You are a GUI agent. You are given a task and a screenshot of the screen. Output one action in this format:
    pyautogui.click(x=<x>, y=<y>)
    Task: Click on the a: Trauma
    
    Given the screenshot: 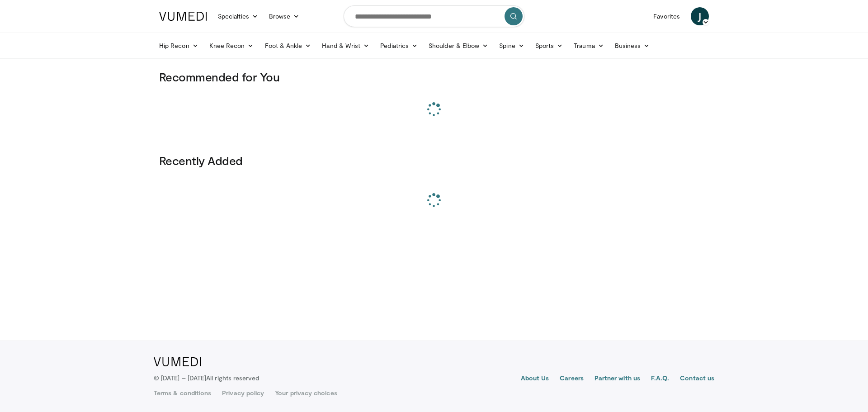 What is the action you would take?
    pyautogui.click(x=589, y=46)
    